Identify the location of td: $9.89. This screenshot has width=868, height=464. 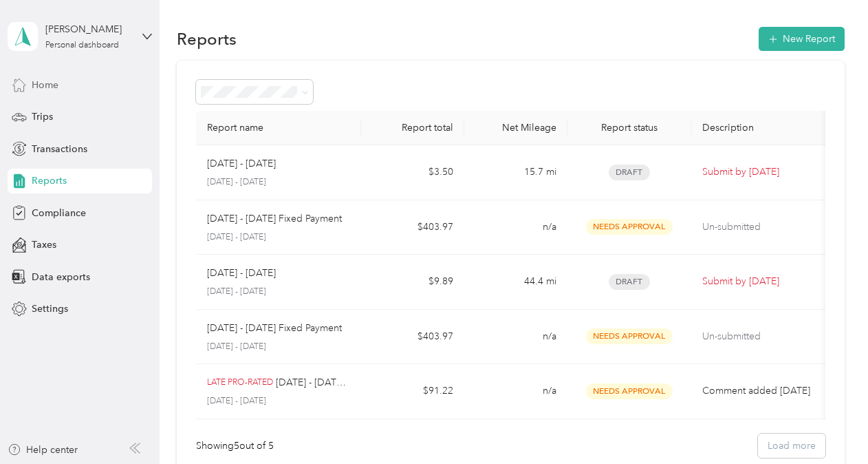
(412, 282).